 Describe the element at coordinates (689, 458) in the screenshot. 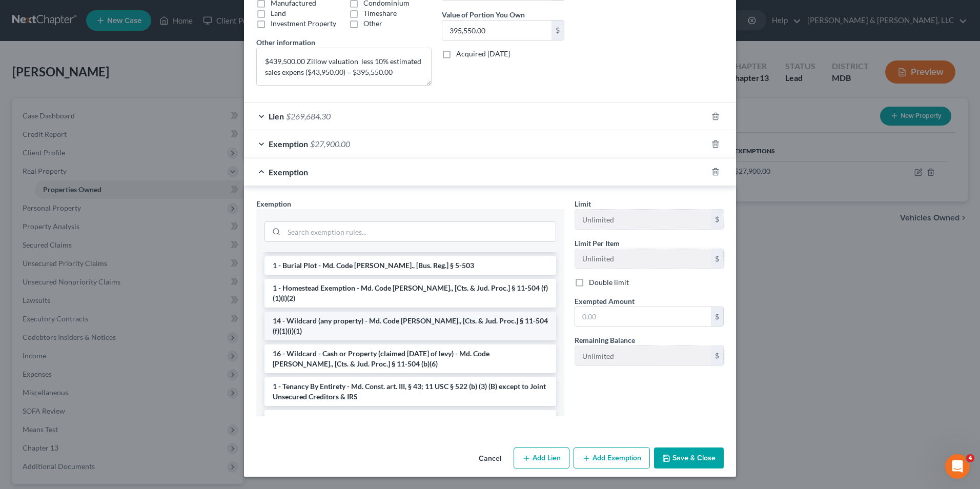

I see `button: Save & Close` at that location.